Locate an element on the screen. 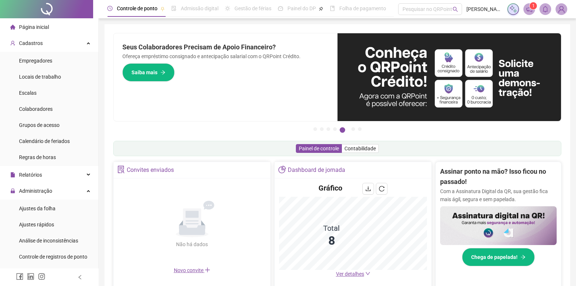  img: 74621 is located at coordinates (561, 9).